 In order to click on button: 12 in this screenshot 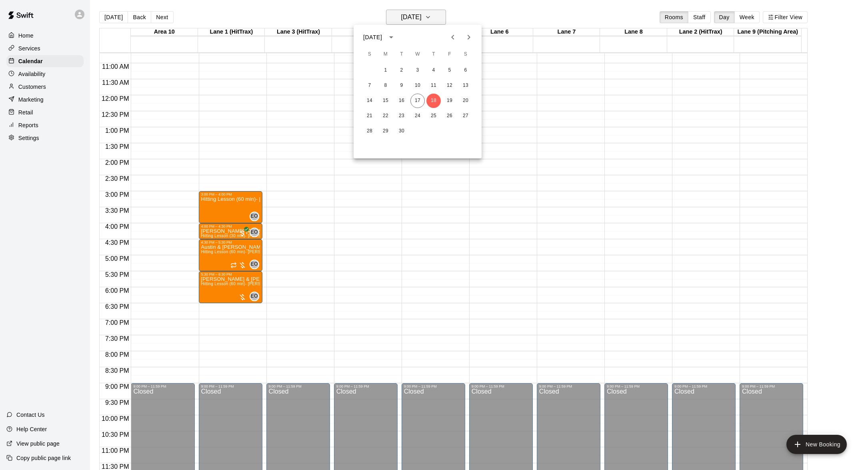, I will do `click(450, 86)`.